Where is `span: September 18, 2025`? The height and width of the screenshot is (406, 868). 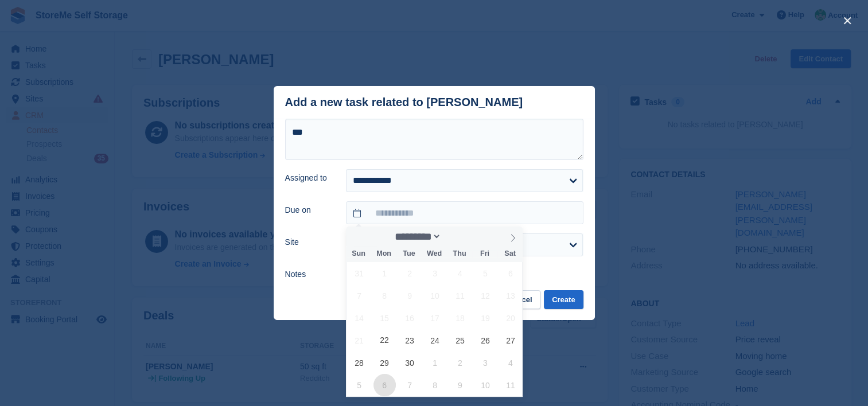
span: September 18, 2025 is located at coordinates (460, 318).